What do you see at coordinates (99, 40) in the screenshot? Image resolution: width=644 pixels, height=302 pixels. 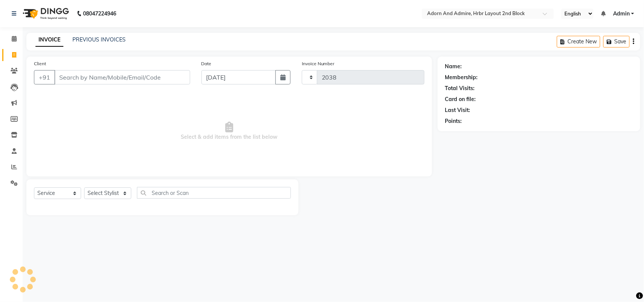 I see `a: PREVIOUS INVOICES` at bounding box center [99, 40].